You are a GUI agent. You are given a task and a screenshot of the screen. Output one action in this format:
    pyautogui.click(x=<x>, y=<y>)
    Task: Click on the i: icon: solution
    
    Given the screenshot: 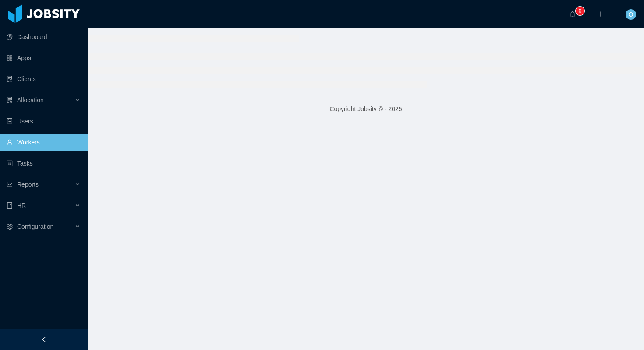 What is the action you would take?
    pyautogui.click(x=10, y=100)
    